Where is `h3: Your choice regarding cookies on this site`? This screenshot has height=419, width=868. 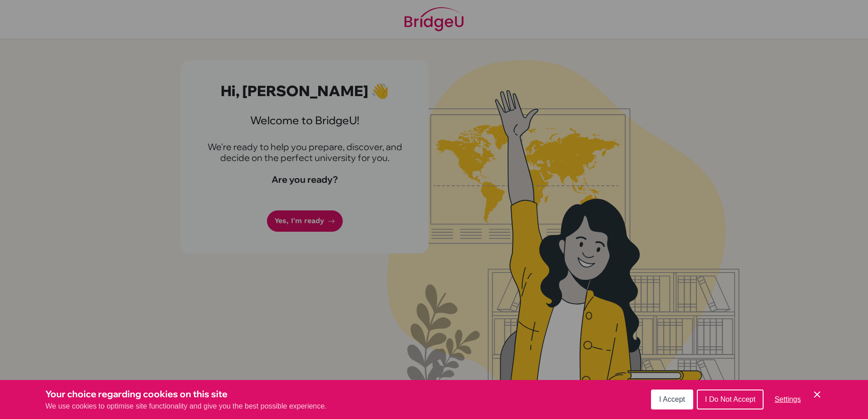 h3: Your choice regarding cookies on this site is located at coordinates (186, 394).